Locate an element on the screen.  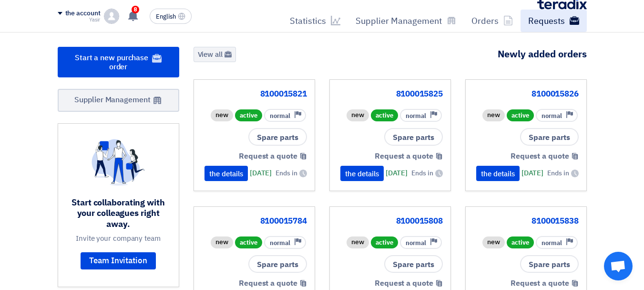
font: the account is located at coordinates (83, 13).